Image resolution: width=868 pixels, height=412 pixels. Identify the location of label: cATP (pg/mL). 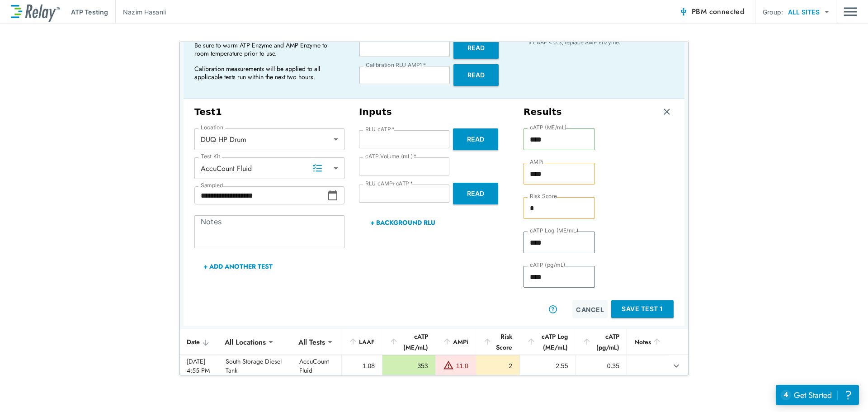
(547, 265).